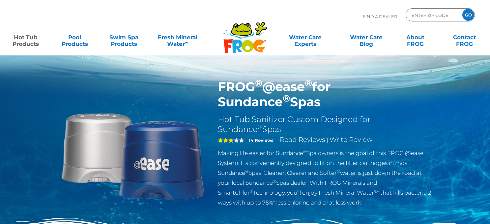 The image size is (490, 224). Describe the element at coordinates (26, 37) in the screenshot. I see `a: Hot TubProducts` at that location.